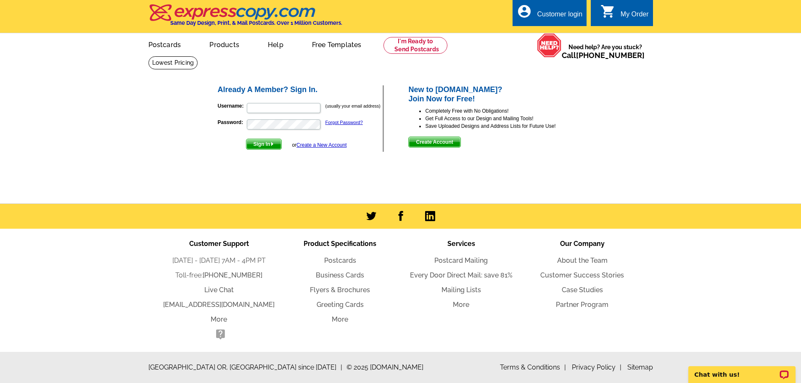  Describe the element at coordinates (321, 145) in the screenshot. I see `a: Create a New Account` at that location.